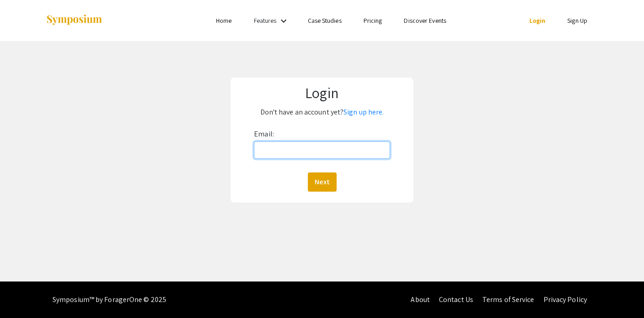 This screenshot has width=644, height=318. Describe the element at coordinates (325, 20) in the screenshot. I see `a: Case Studies` at that location.